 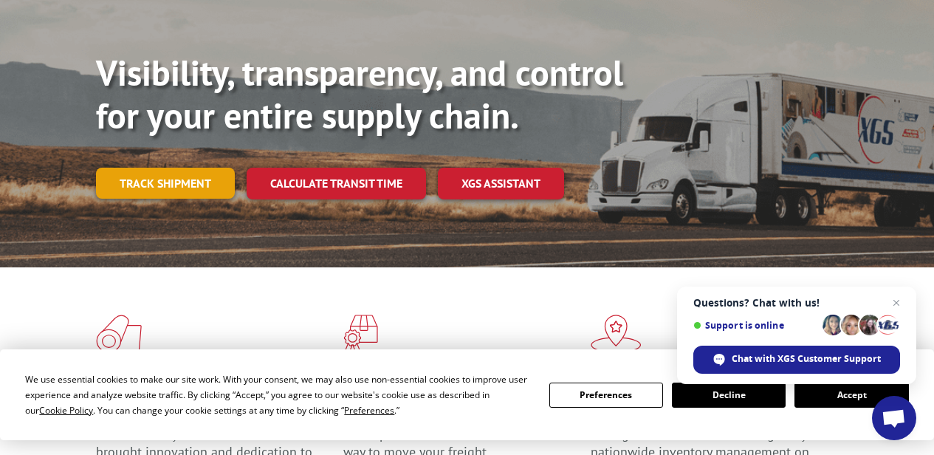 What do you see at coordinates (894, 418) in the screenshot?
I see `div: Open chat` at bounding box center [894, 418].